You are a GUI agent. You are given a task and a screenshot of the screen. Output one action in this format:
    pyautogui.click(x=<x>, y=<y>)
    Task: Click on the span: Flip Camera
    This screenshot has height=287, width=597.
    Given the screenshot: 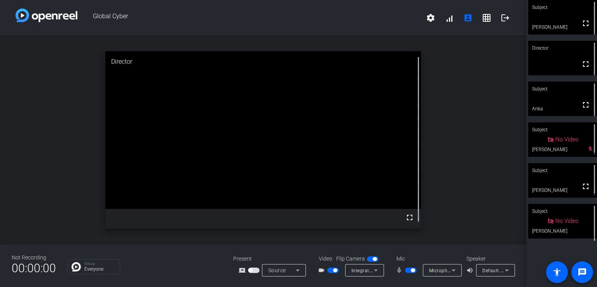 What is the action you would take?
    pyautogui.click(x=351, y=259)
    